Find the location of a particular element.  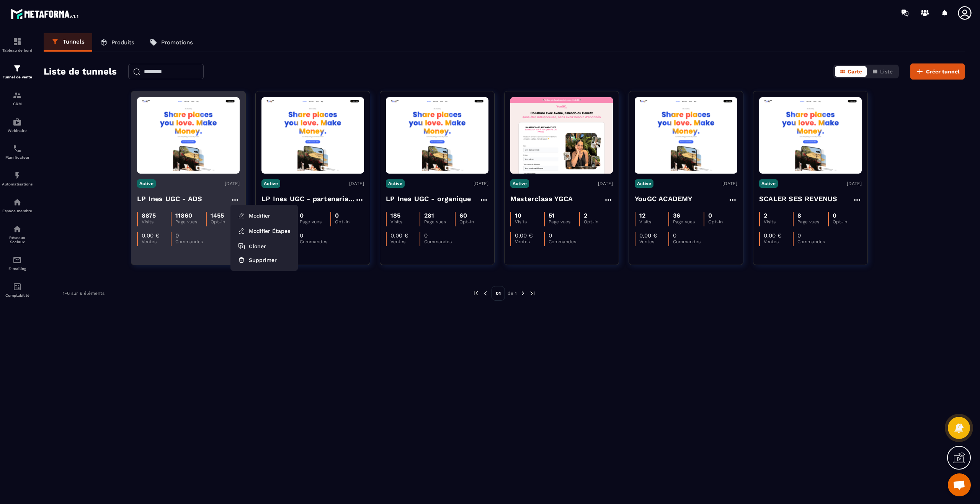

a: automationsautomationsAutomatisations is located at coordinates (17, 179).